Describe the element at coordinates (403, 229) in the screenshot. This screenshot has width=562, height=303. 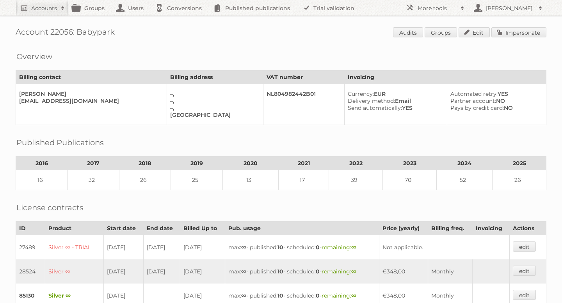
I see `th: Price (yearly)` at that location.